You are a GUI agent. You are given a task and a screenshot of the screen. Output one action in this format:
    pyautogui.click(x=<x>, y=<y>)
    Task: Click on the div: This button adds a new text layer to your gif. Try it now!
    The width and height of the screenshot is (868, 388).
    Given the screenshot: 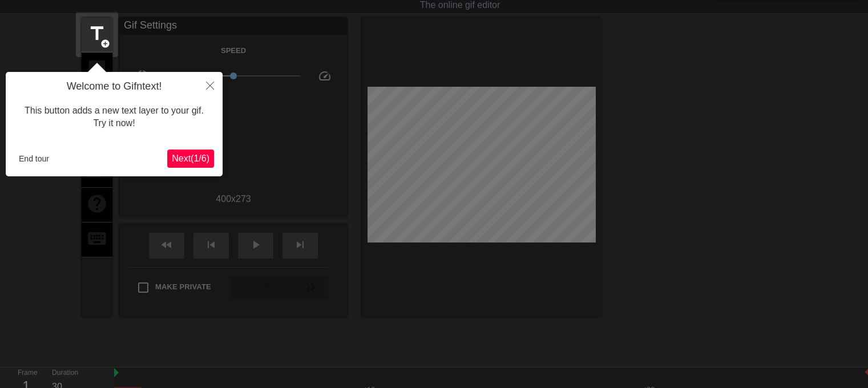 What is the action you would take?
    pyautogui.click(x=114, y=117)
    